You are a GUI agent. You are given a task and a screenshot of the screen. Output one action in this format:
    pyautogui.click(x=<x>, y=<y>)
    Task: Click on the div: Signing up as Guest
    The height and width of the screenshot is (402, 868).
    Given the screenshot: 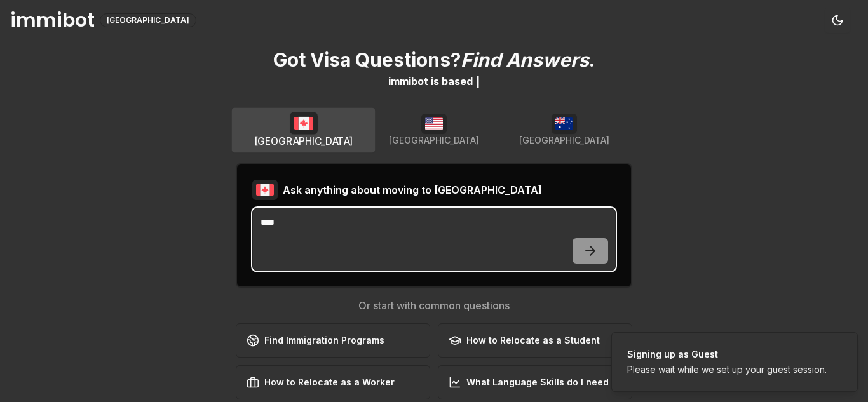 What is the action you would take?
    pyautogui.click(x=727, y=354)
    